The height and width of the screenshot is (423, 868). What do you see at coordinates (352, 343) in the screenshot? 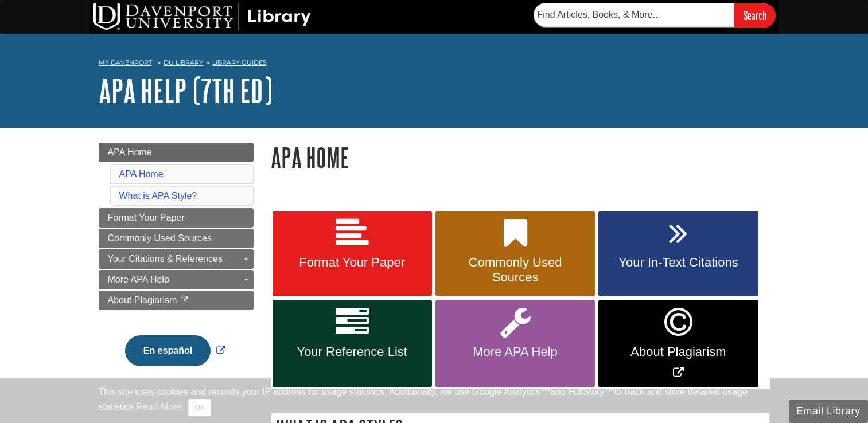
I see `a: Your Reference List` at bounding box center [352, 343].